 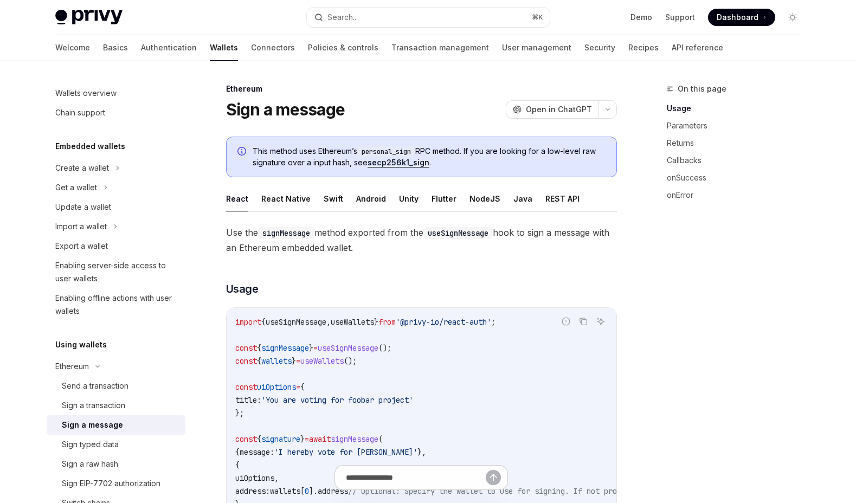 I want to click on a: onError, so click(x=739, y=195).